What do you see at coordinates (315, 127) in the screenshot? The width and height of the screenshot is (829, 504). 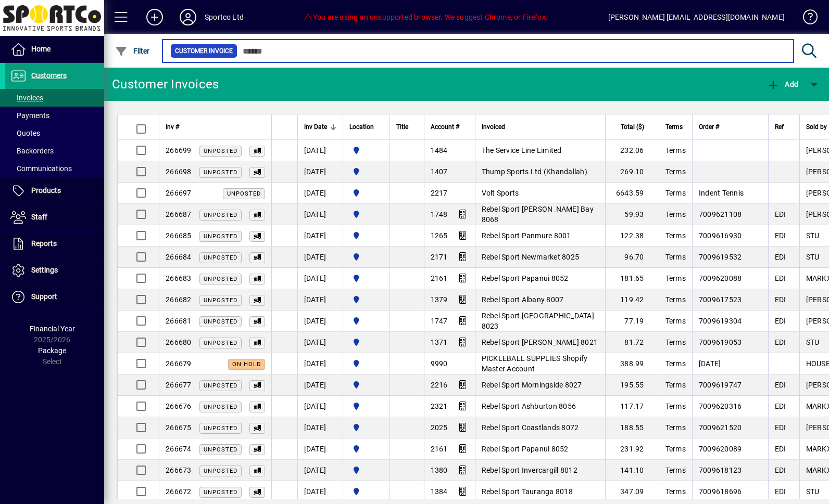 I see `span: Inv Date` at bounding box center [315, 127].